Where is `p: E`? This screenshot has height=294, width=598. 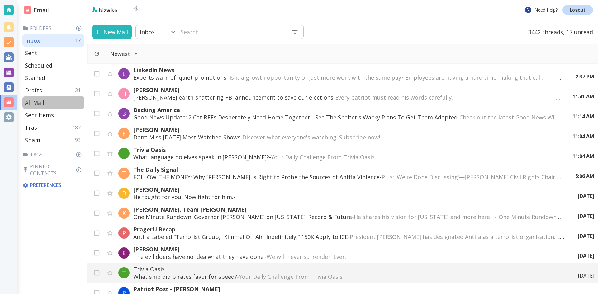 p: E is located at coordinates (124, 253).